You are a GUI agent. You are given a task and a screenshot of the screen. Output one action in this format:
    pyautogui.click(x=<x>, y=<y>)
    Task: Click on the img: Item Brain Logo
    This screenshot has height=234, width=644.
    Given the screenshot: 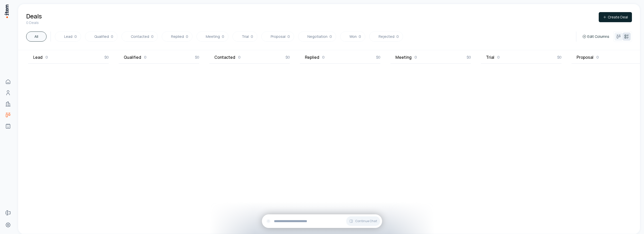 What is the action you would take?
    pyautogui.click(x=7, y=11)
    